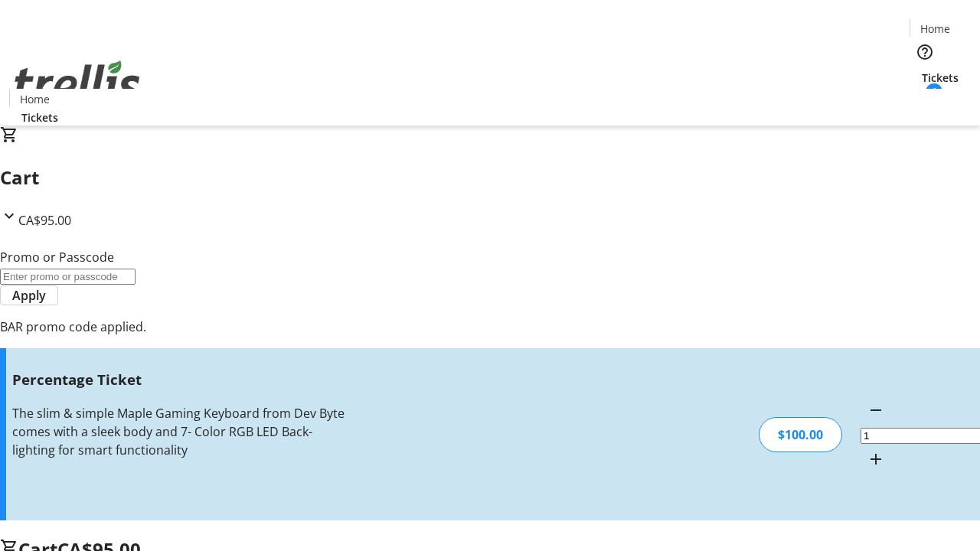  What do you see at coordinates (800, 435) in the screenshot?
I see `div: $100.00` at bounding box center [800, 435].